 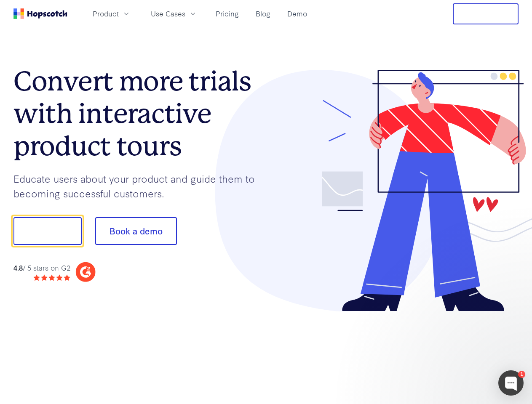 I want to click on button: Use Cases, so click(x=174, y=13).